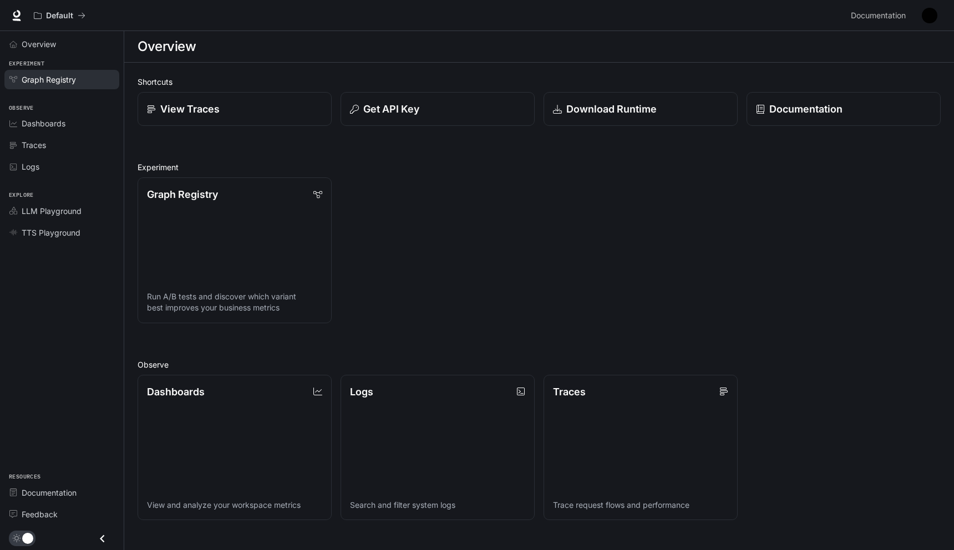  Describe the element at coordinates (31, 166) in the screenshot. I see `span: Logs` at that location.